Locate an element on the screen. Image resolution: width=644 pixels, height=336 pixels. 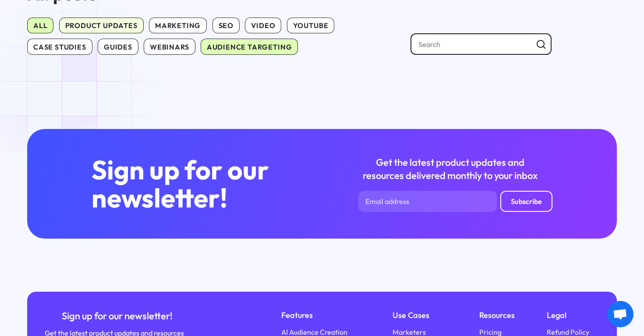
span: product updates is located at coordinates (101, 26).